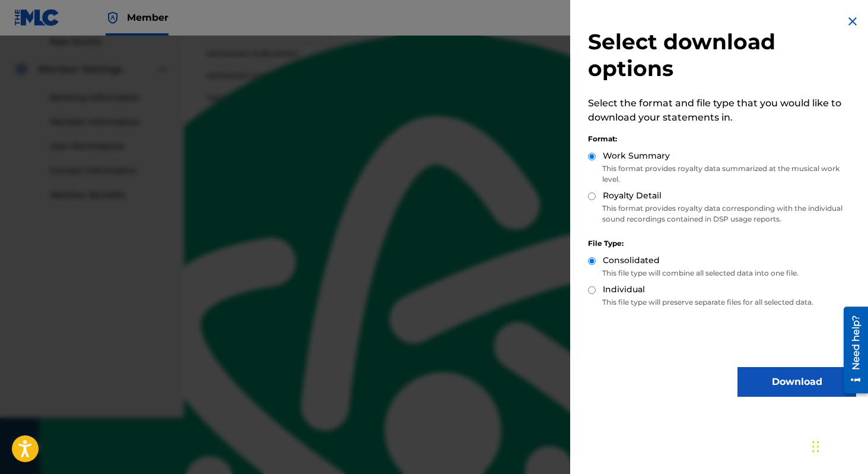  Describe the element at coordinates (722, 214) in the screenshot. I see `p: This format provides royalty data corresponding with the individual sound recordings contained in...` at that location.